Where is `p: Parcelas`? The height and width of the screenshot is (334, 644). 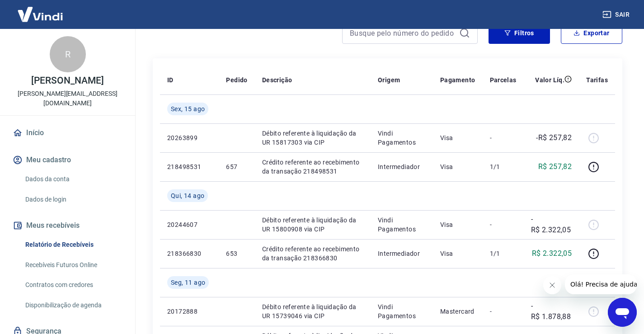
p: Parcelas is located at coordinates (503, 80).